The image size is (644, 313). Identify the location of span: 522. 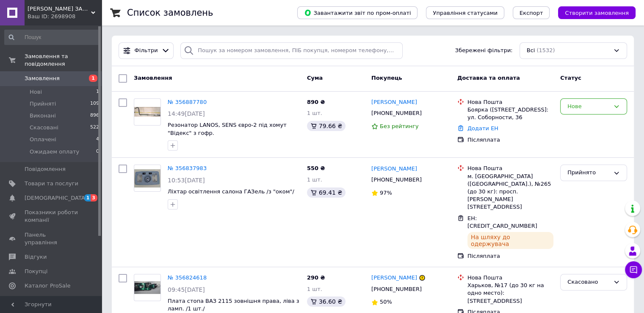
(94, 127).